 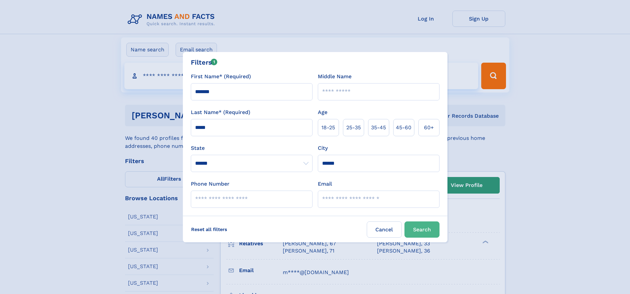 I want to click on span: 60+, so click(x=429, y=127).